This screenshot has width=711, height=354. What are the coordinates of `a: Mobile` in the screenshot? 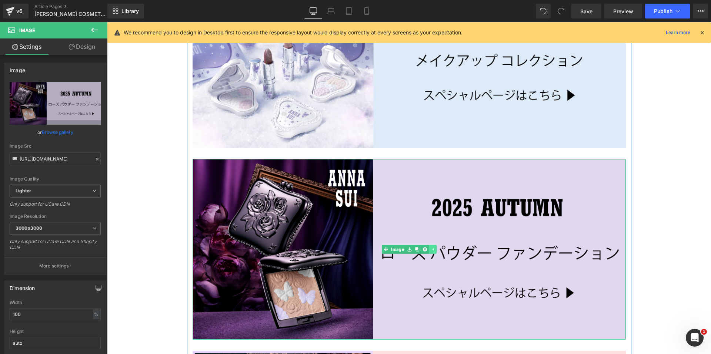 It's located at (367, 11).